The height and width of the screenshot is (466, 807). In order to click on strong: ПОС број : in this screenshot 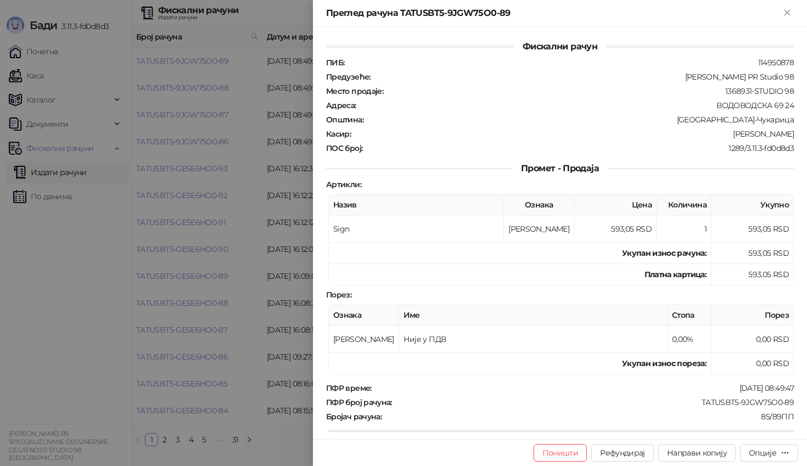, I will do `click(344, 148)`.